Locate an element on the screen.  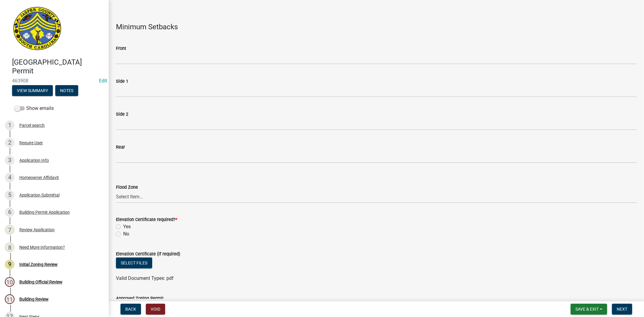
wm-modal-confirm: Edit Application Number is located at coordinates (103, 81).